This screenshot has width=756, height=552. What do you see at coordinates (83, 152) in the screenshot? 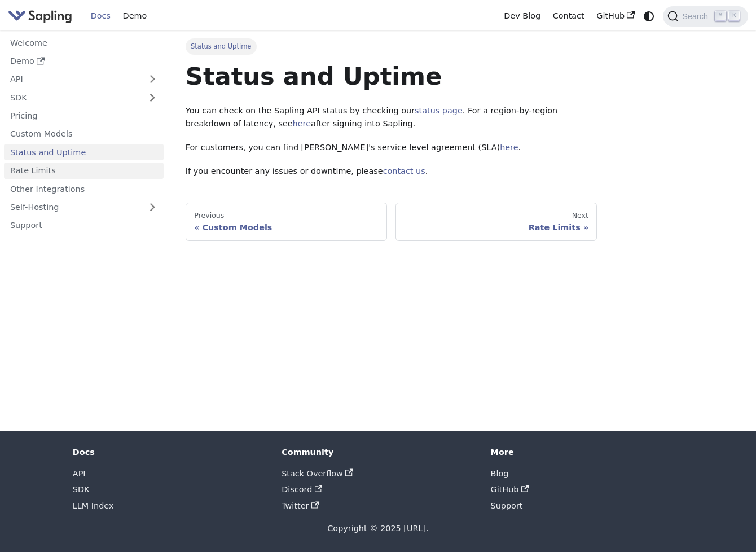
I see `a: Status and Uptime` at bounding box center [83, 152].